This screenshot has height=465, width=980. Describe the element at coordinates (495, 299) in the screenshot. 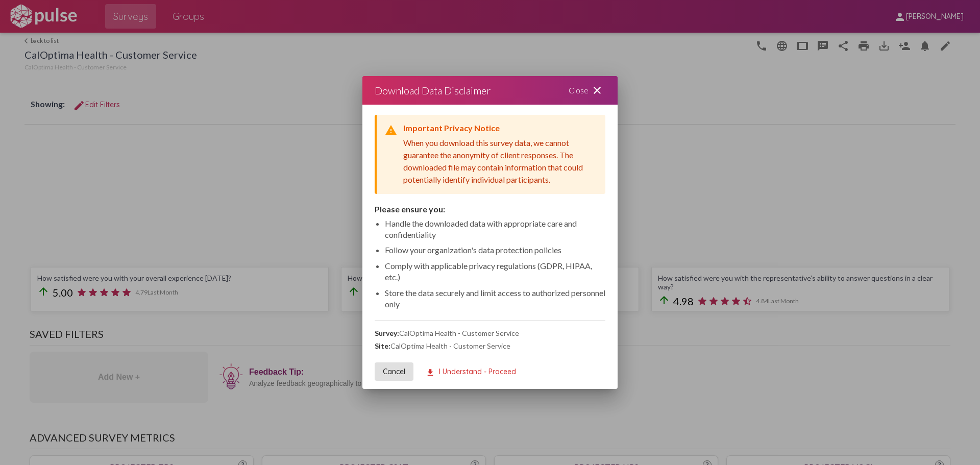

I see `li: Store the data securely and limit access to authorized personnel only` at that location.